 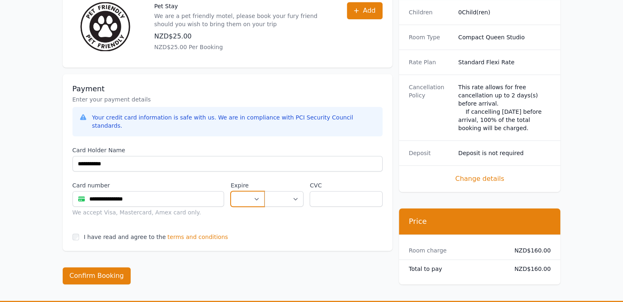 What do you see at coordinates (346, 186) in the screenshot?
I see `label: CVC` at bounding box center [346, 186].